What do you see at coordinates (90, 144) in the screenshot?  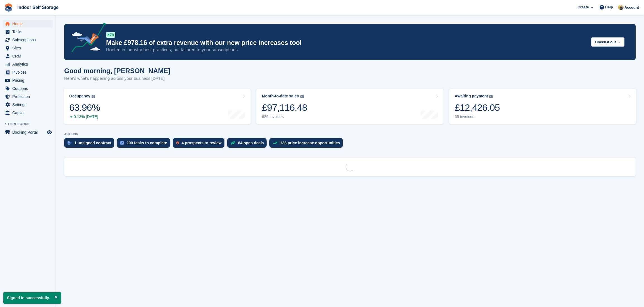 I see `a: 1 unsigned contract` at bounding box center [90, 144].